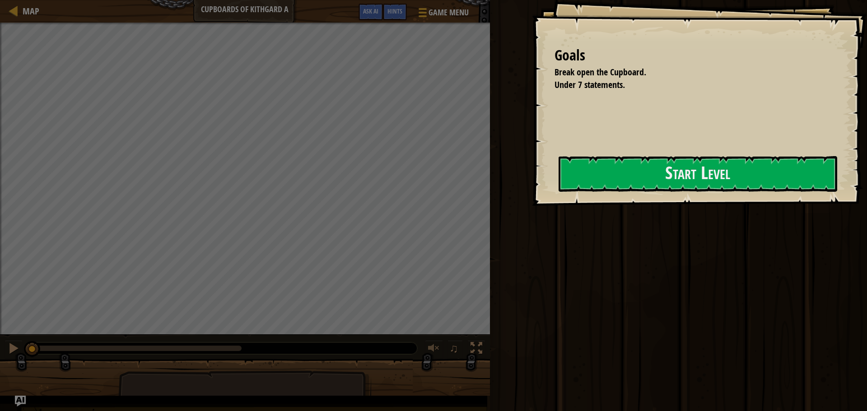 This screenshot has width=867, height=411. I want to click on button: Adjust volume, so click(434, 349).